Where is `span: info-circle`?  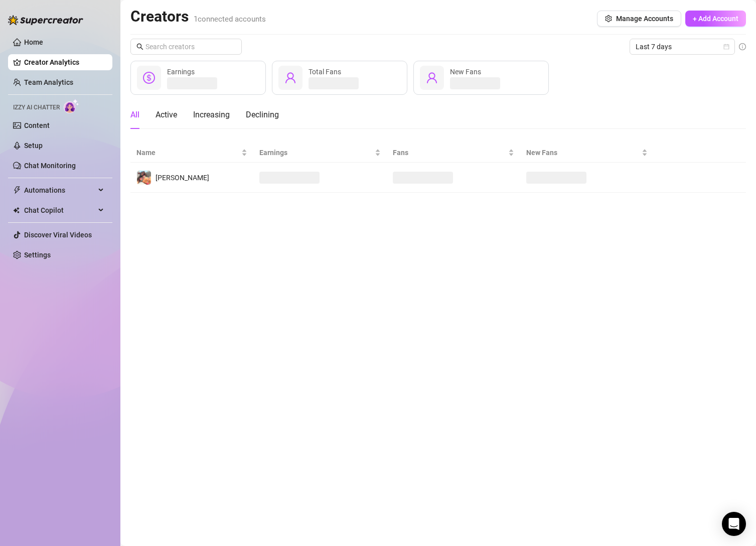 span: info-circle is located at coordinates (743, 46).